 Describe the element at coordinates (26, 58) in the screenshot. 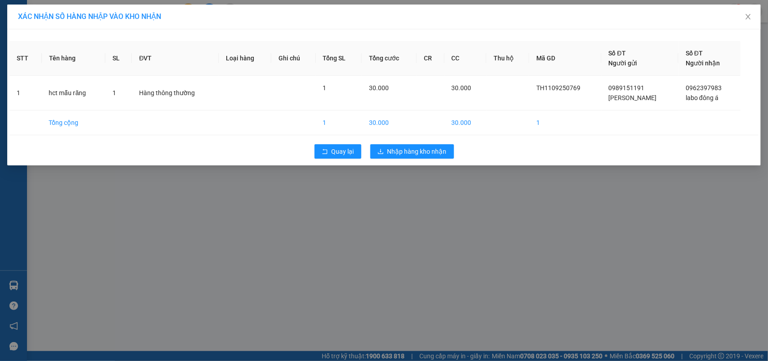

I see `th: STT` at that location.